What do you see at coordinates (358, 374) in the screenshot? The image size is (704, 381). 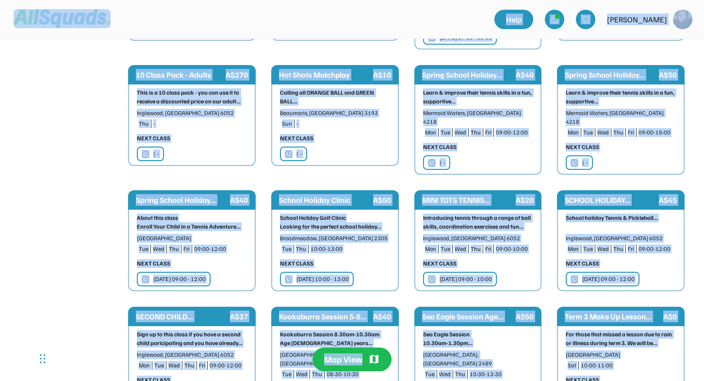 I see `div: 08:30-10:30` at bounding box center [358, 374].